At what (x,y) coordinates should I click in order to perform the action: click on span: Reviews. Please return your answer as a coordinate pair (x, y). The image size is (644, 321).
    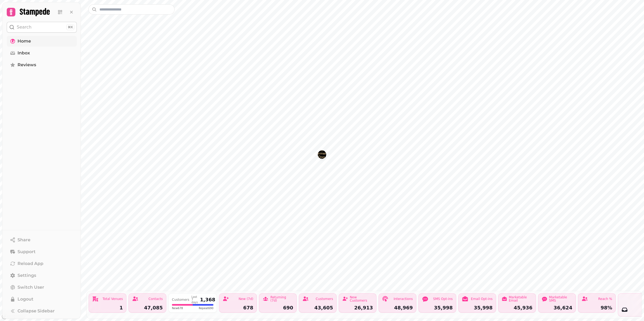
    Looking at the image, I should click on (26, 65).